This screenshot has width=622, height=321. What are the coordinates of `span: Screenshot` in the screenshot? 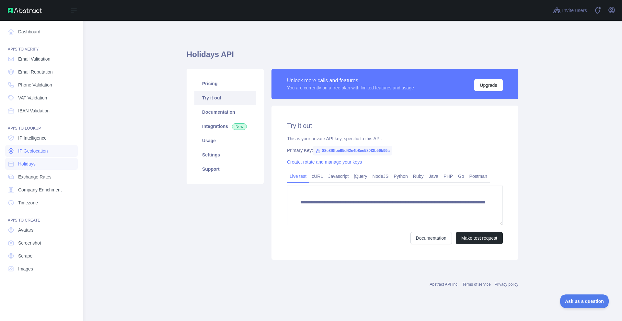 It's located at (29, 243).